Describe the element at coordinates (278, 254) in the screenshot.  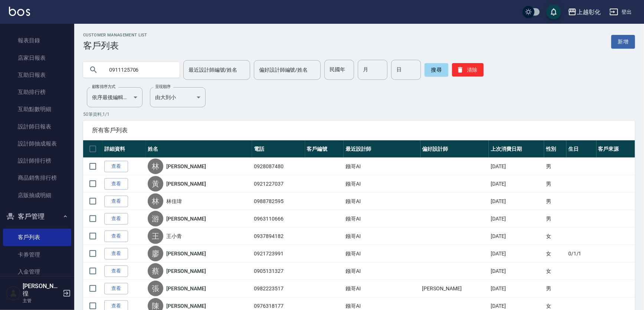
I see `td: 0921723991` at that location.